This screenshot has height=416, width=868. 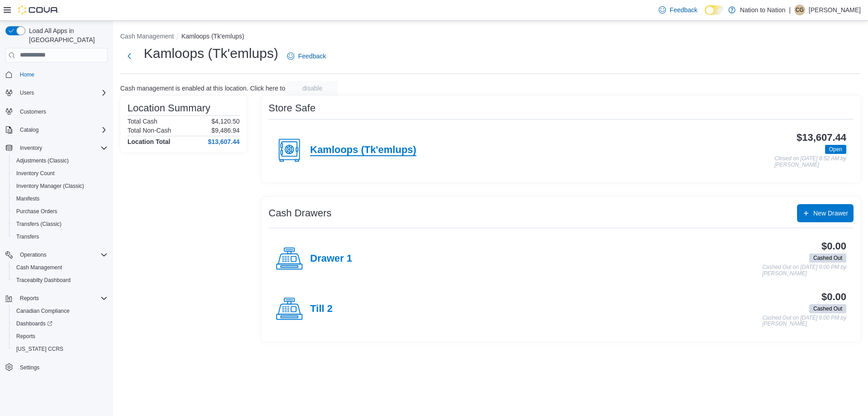 What do you see at coordinates (213, 36) in the screenshot?
I see `button: Kamloops (Tk'emlups)` at bounding box center [213, 36].